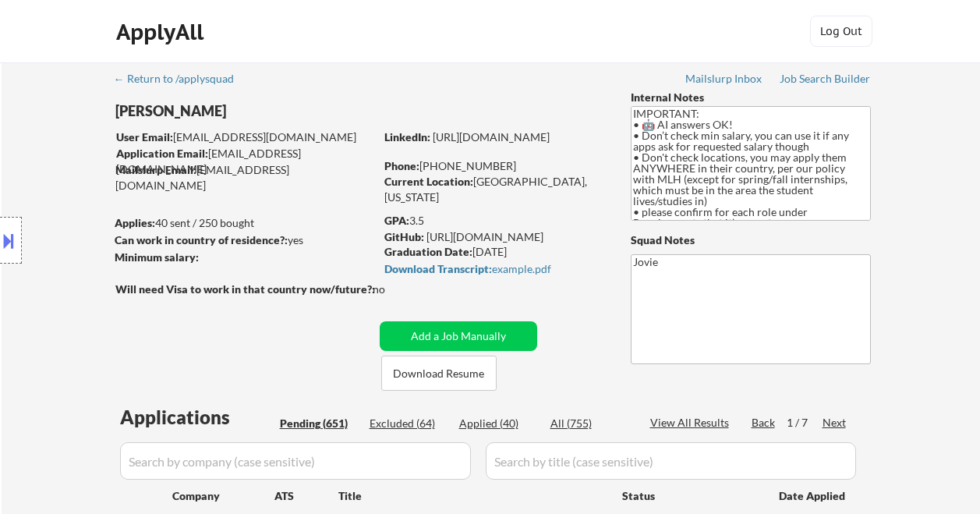  What do you see at coordinates (306, 496) in the screenshot?
I see `div: ATS` at bounding box center [306, 496].